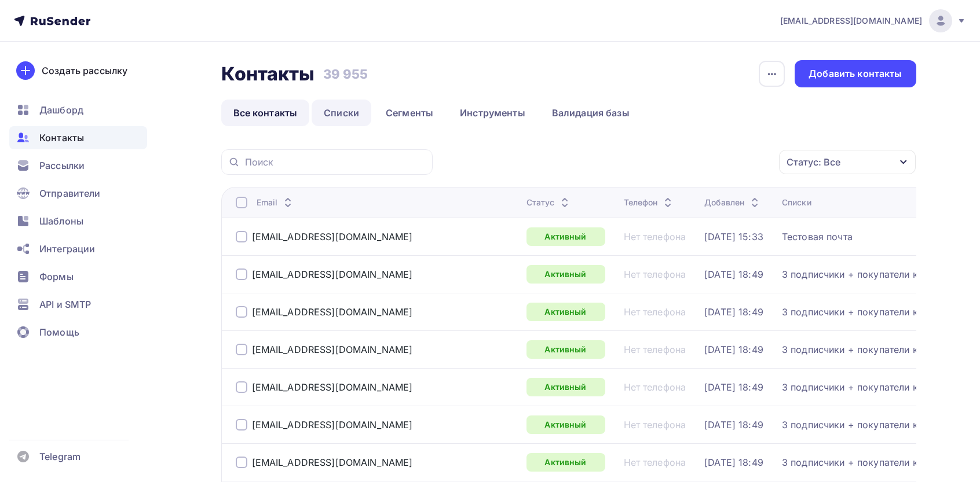 This screenshot has width=980, height=482. What do you see at coordinates (61, 221) in the screenshot?
I see `span: Шаблоны` at bounding box center [61, 221].